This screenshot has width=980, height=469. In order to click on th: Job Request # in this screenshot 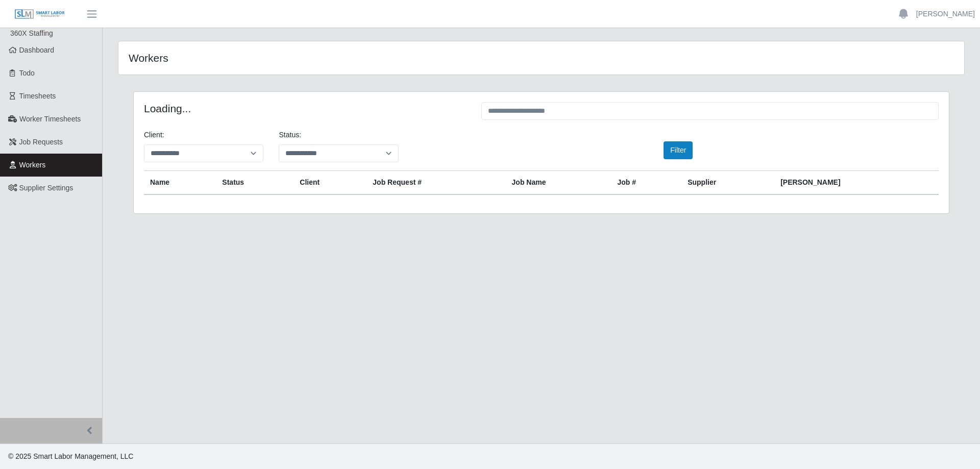, I will do `click(436, 182)`.